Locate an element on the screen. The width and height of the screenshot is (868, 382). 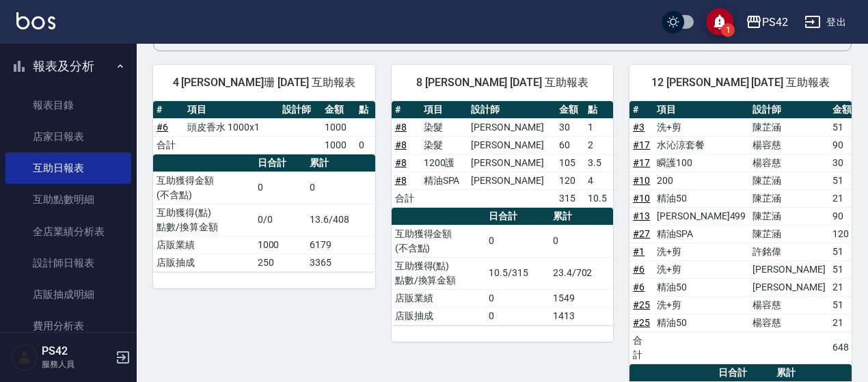
button: save is located at coordinates (720, 22).